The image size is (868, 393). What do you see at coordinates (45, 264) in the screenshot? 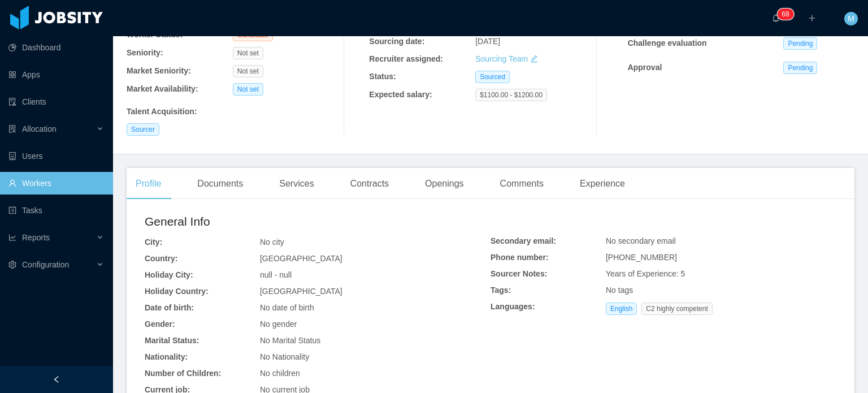
I see `span: Configuration` at bounding box center [45, 264].